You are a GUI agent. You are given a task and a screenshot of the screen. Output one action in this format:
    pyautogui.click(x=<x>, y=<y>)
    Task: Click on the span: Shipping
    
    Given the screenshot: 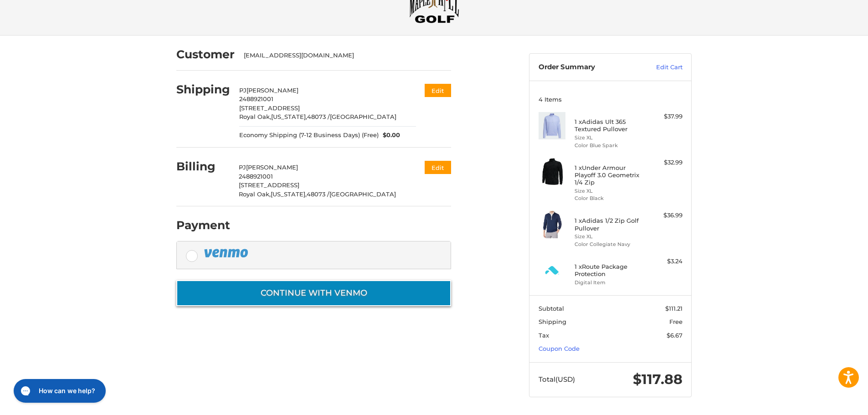 What is the action you would take?
    pyautogui.click(x=552, y=321)
    